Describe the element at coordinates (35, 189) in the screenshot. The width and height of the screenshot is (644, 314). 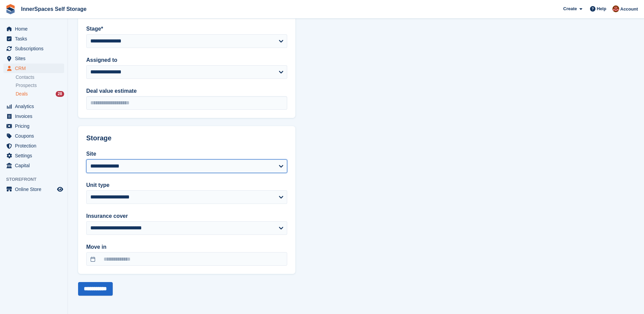
I see `span: Online Store` at that location.